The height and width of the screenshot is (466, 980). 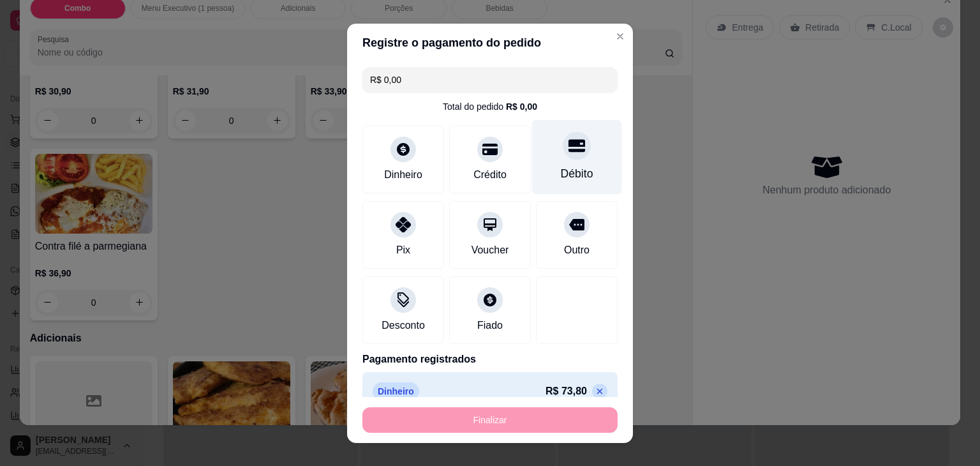 What do you see at coordinates (490, 325) in the screenshot?
I see `div: Fiado` at bounding box center [490, 325].